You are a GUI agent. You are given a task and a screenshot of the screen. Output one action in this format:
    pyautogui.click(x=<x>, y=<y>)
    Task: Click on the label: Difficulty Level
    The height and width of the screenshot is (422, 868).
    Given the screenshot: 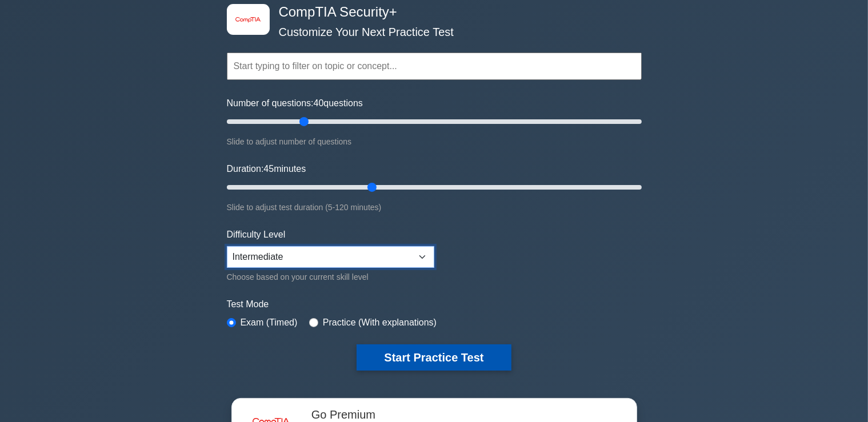 What is the action you would take?
    pyautogui.click(x=256, y=235)
    